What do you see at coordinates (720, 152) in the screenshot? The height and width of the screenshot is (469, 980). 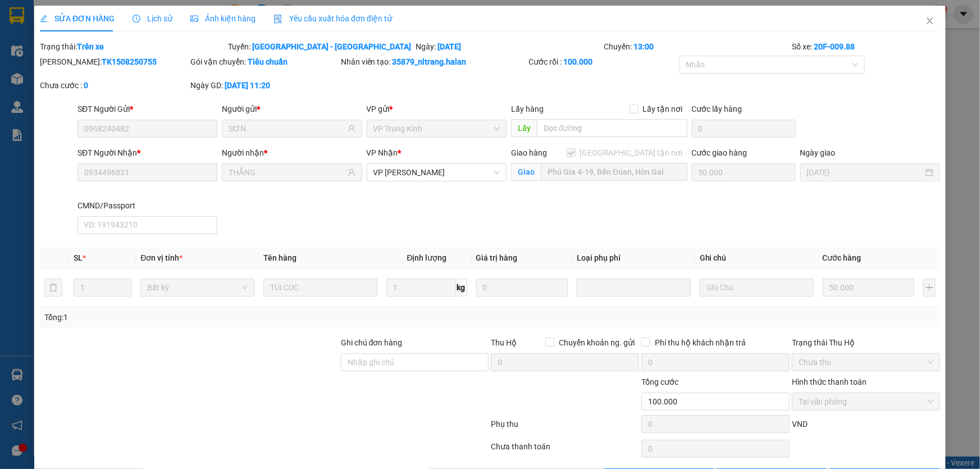 I see `label: Cước giao hàng` at bounding box center [720, 152].